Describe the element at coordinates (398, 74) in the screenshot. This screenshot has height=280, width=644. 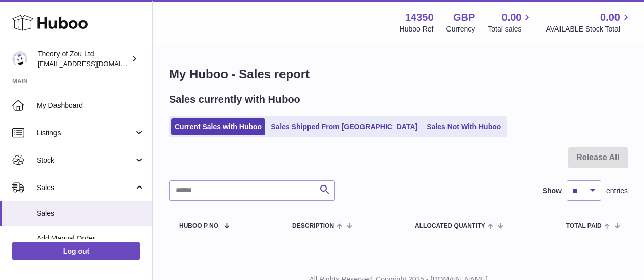
I see `h1: My Huboo - Sales report` at that location.